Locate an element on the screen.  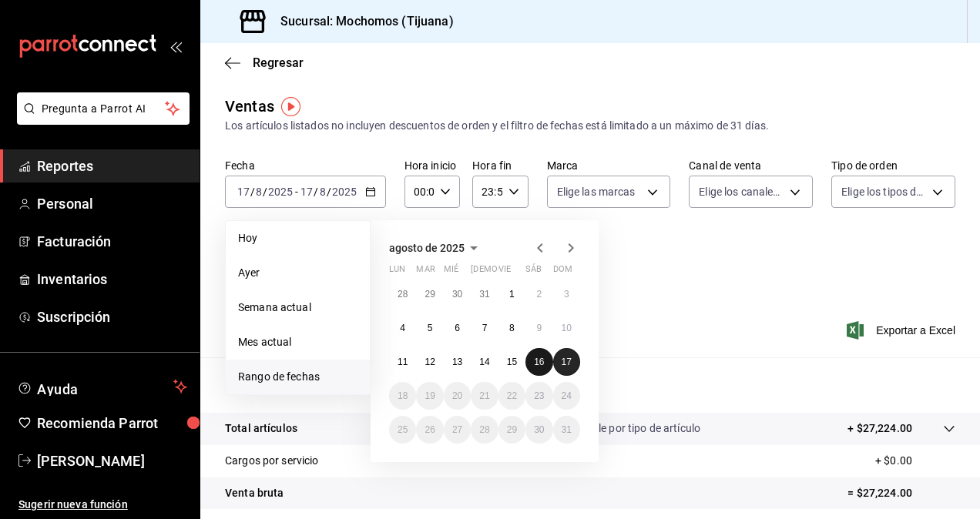
abbr: 5 de agosto de 2025 is located at coordinates (430, 328).